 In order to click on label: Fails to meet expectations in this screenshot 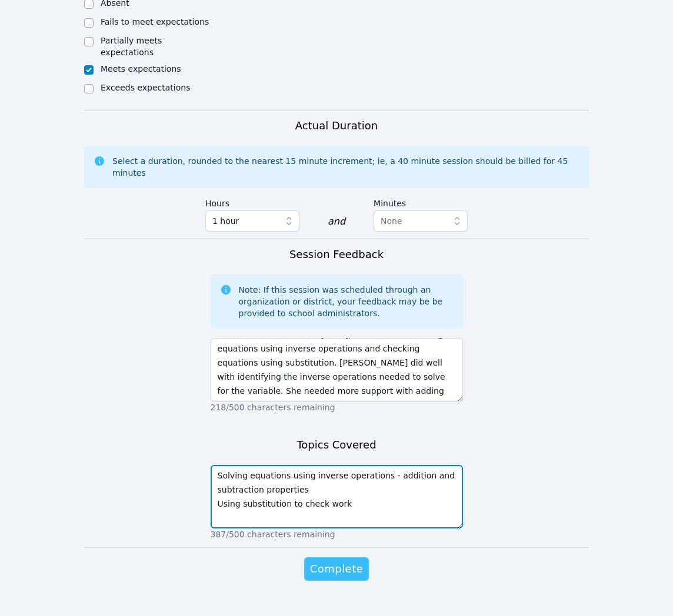, I will do `click(155, 21)`.